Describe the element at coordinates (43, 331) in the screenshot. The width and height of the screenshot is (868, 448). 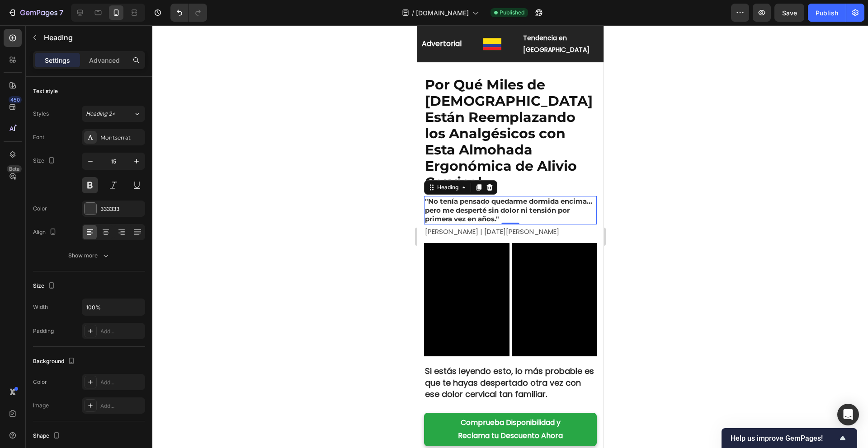
I see `div: Padding` at that location.